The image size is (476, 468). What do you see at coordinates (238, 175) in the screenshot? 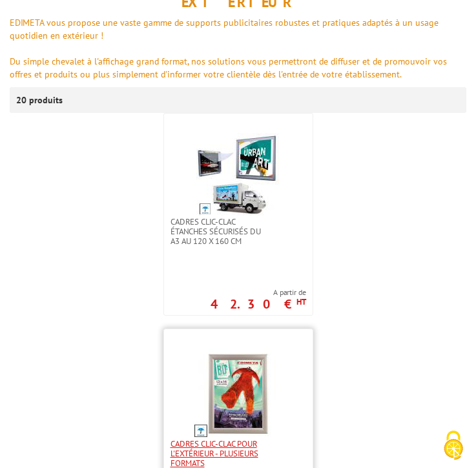
I see `img: Cadres Clic-Clac étanches sécurisés du A3 au 120 x 160 cm` at bounding box center [238, 175].